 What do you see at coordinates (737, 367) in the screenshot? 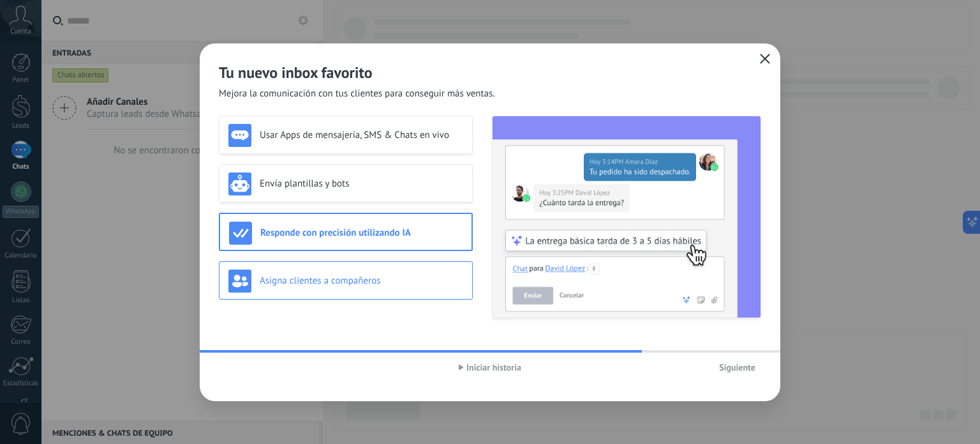
I see `span: Siguiente` at bounding box center [737, 367].